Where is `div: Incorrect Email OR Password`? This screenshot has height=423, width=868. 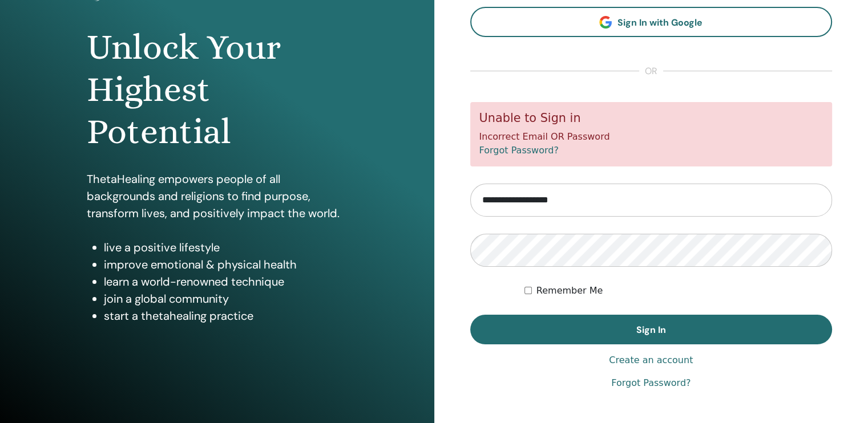
div: Incorrect Email OR Password is located at coordinates (651, 134).